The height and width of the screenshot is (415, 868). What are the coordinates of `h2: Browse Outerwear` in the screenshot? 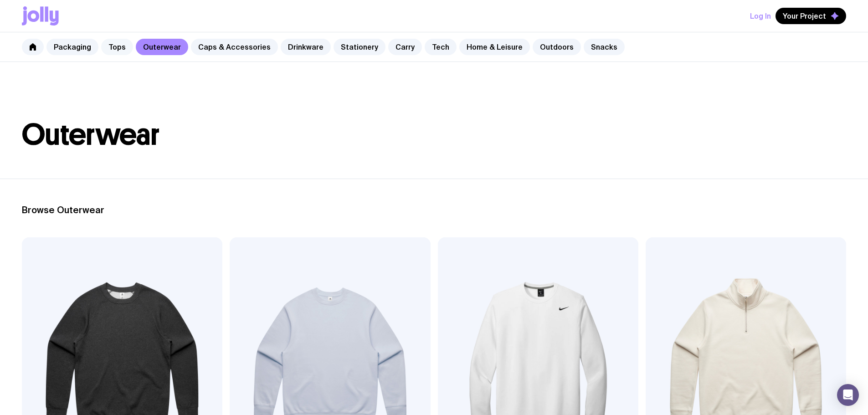 It's located at (434, 210).